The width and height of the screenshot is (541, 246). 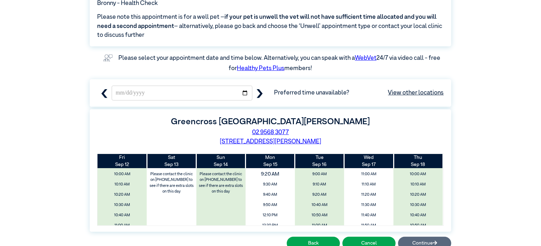 What do you see at coordinates (270, 216) in the screenshot?
I see `span: 12:10 PM` at bounding box center [270, 216].